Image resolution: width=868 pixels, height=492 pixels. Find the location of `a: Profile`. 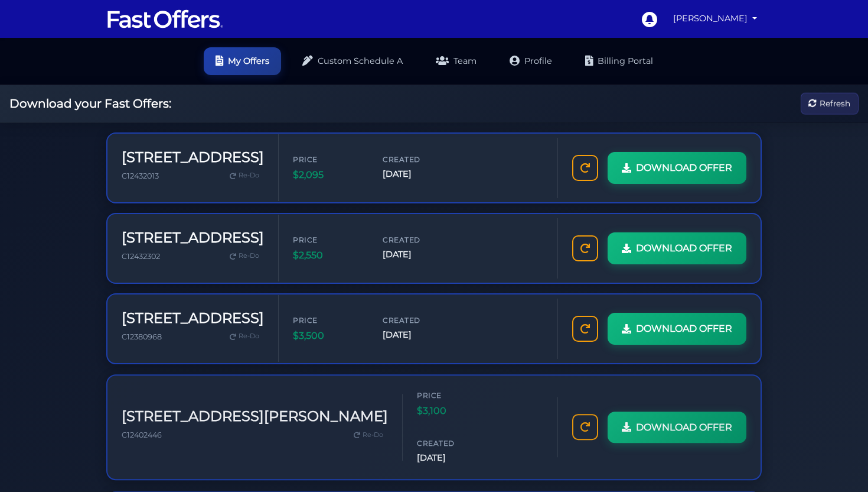

a: Profile is located at coordinates (531, 61).